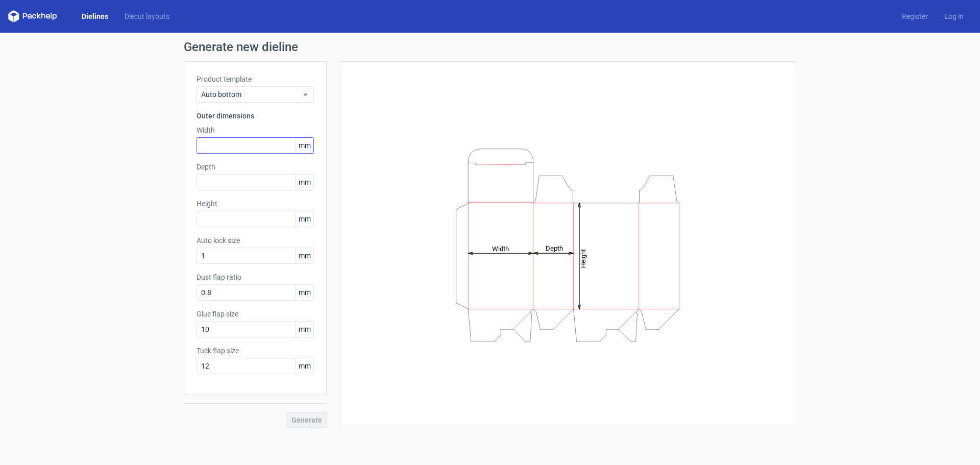 This screenshot has height=465, width=980. I want to click on tspan: Depth, so click(555, 249).